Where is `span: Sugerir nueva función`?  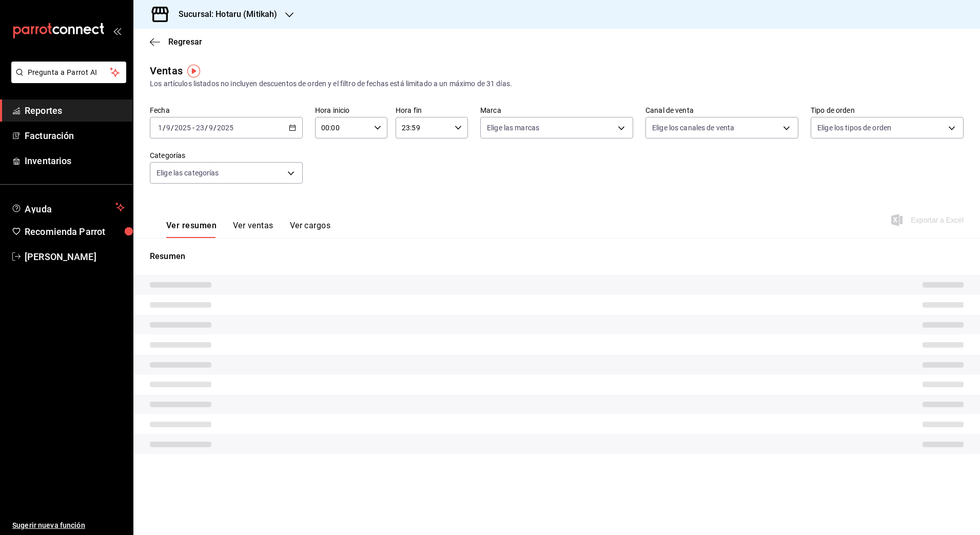
span: Sugerir nueva función is located at coordinates (68, 525).